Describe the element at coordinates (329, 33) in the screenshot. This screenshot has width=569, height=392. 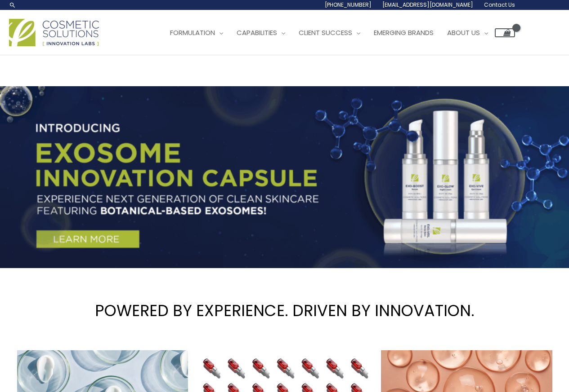
I see `a: Client Success` at that location.